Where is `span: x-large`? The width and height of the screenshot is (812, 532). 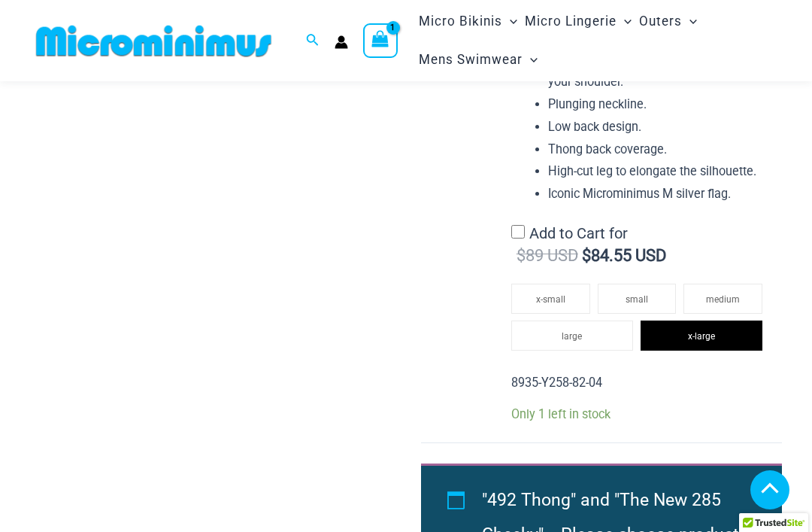
span: x-large is located at coordinates (702, 337).